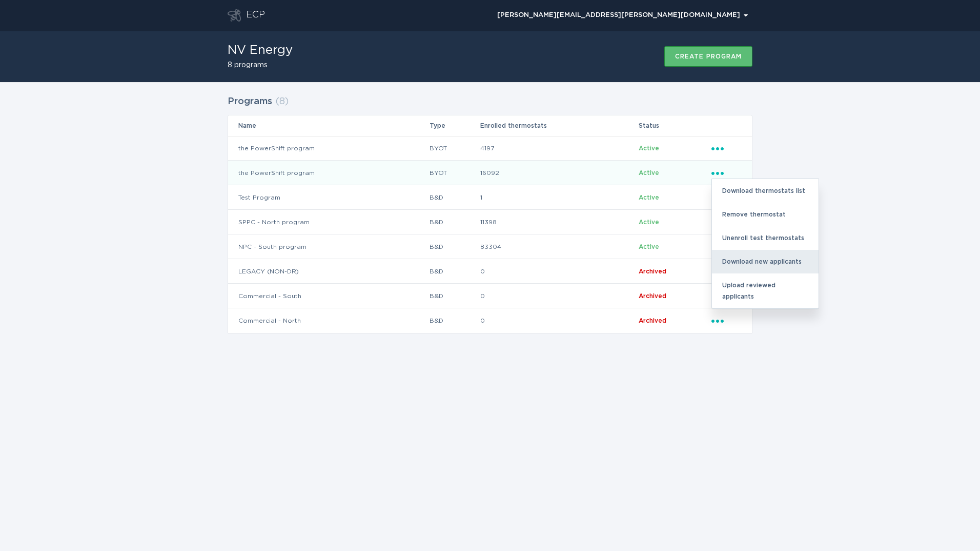  What do you see at coordinates (490, 222) in the screenshot?
I see `tr: a03e689f29a4448196f87c51a80861dc` at bounding box center [490, 222].